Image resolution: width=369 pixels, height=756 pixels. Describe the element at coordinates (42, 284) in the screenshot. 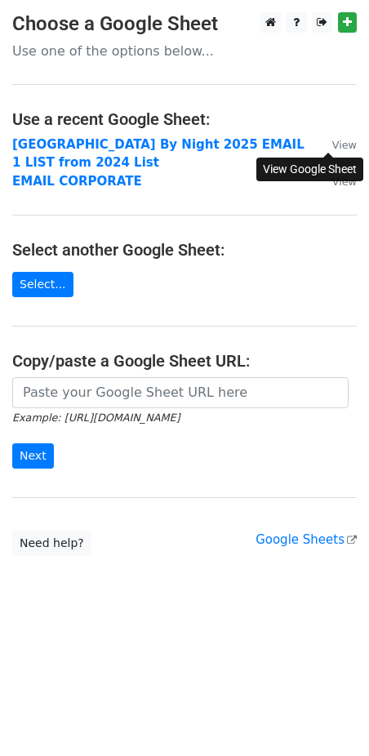

I see `a: Select...` at that location.